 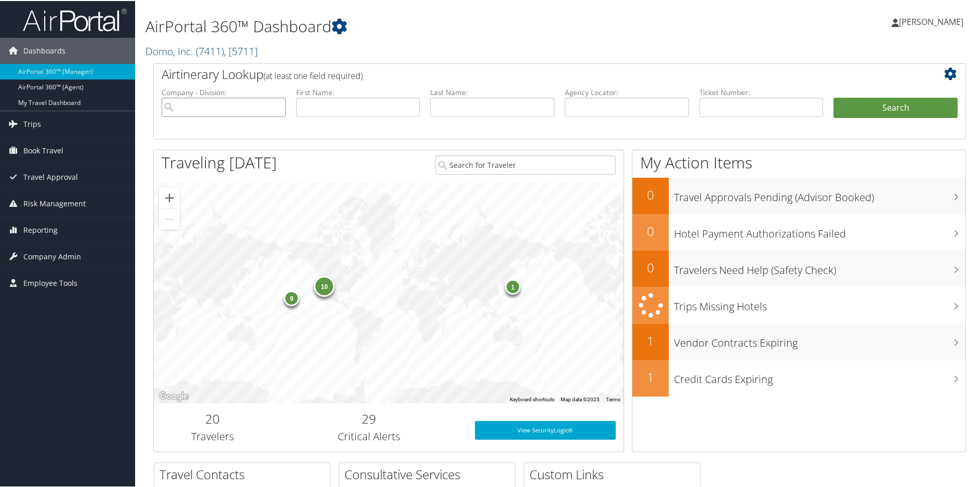 I want to click on span: Book Travel, so click(x=43, y=149).